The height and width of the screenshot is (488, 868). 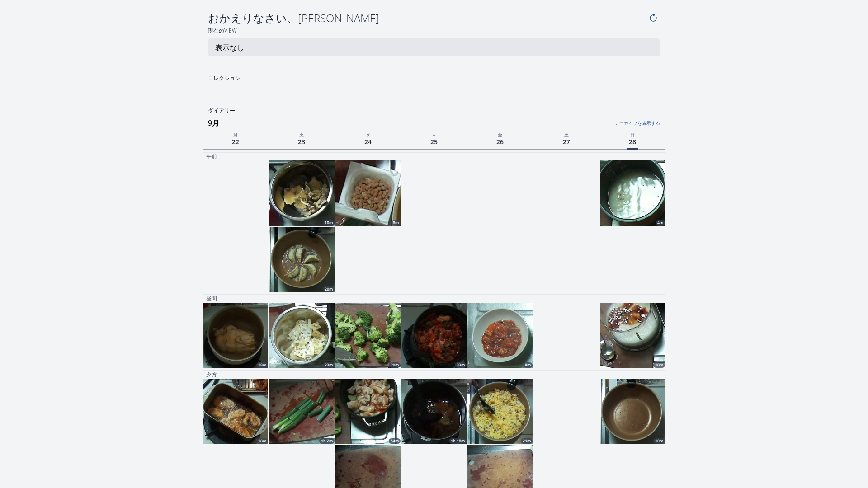 I want to click on p: 午前, so click(x=212, y=156).